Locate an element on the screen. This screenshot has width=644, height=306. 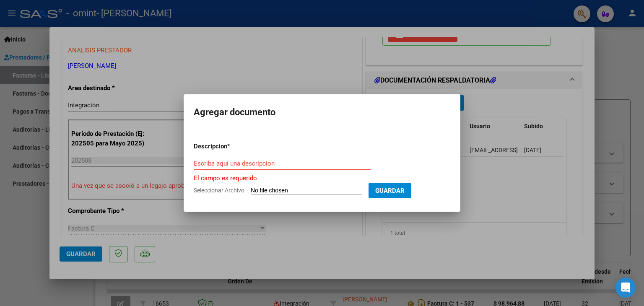
button: Guardar is located at coordinates (390, 190).